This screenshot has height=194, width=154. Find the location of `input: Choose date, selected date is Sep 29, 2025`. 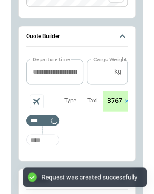

input: Choose date, selected date is Sep 29, 2025 is located at coordinates (51, 71).